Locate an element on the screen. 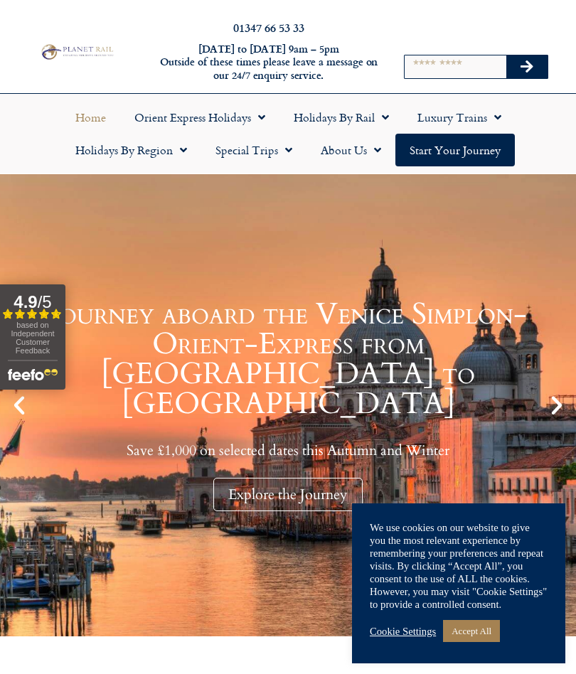 The image size is (576, 674). img: Planet Rail Train Holidays Logo is located at coordinates (77, 52).